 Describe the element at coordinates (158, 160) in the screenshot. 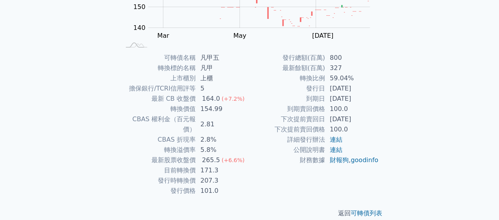

I see `td: 最新股票收盤價` at that location.